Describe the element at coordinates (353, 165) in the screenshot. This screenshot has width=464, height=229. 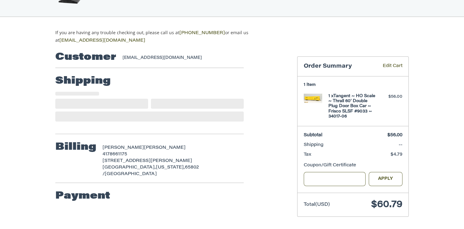
I see `div: Coupon/Gift Certificate` at that location.